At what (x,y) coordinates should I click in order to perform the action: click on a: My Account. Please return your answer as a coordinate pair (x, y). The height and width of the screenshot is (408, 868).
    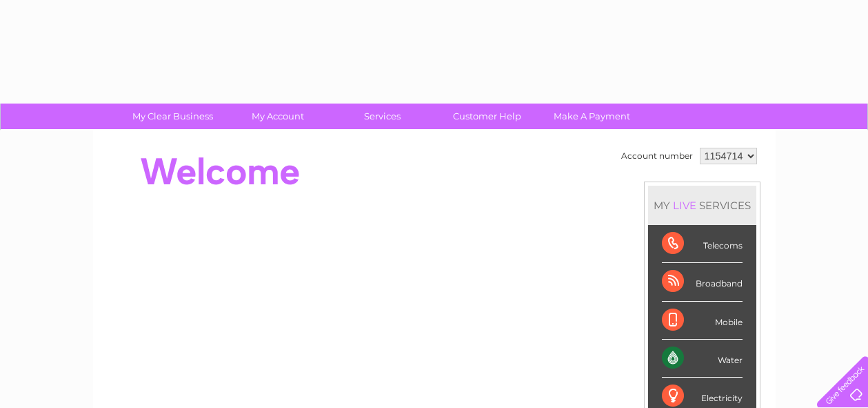
    Looking at the image, I should click on (277, 116).